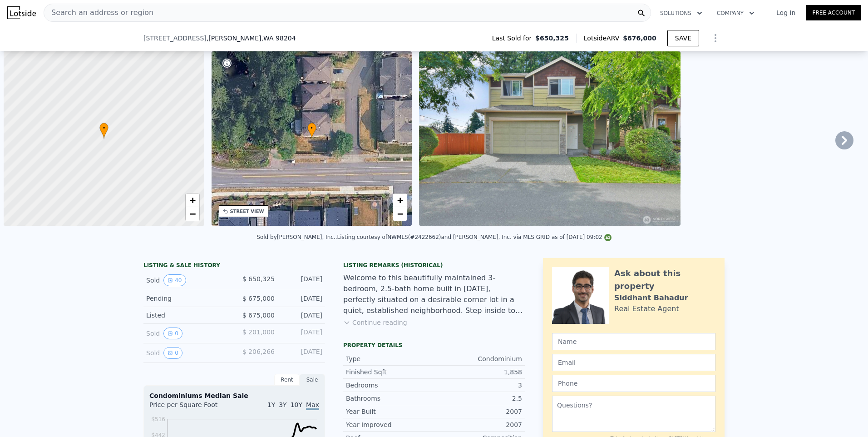 The width and height of the screenshot is (868, 437). Describe the element at coordinates (258, 332) in the screenshot. I see `span: $ 201,000` at that location.